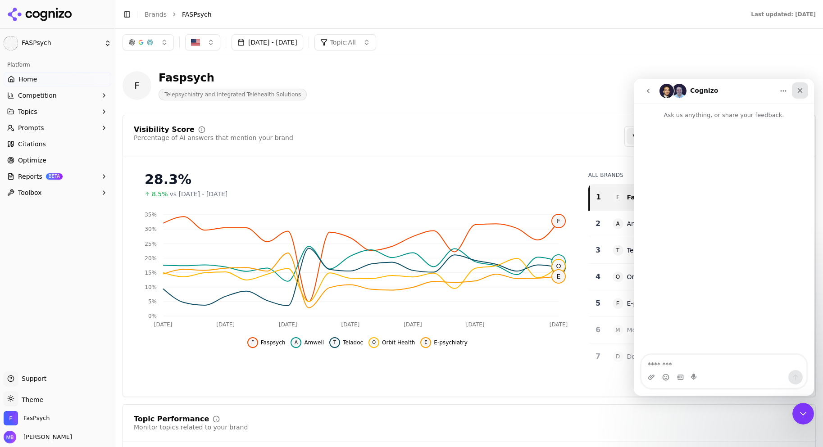 Image resolution: width=823 pixels, height=447 pixels. Describe the element at coordinates (57, 79) in the screenshot. I see `a: Home` at that location.